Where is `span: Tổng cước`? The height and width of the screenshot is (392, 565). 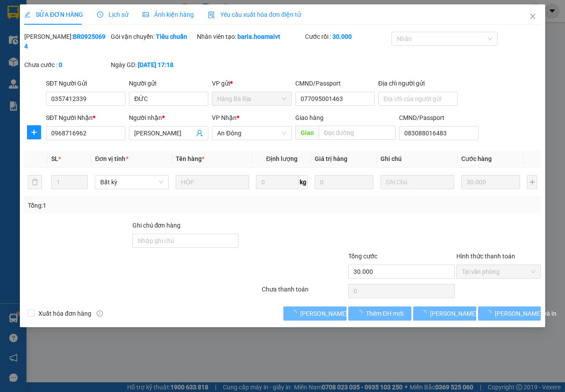
span: Tổng cước is located at coordinates (363, 256).